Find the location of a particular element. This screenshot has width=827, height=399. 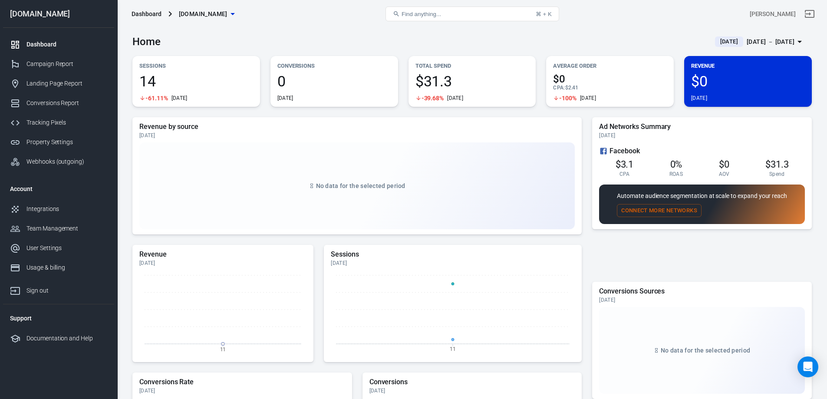

div: Webhooks (outgoing) is located at coordinates (67, 161).